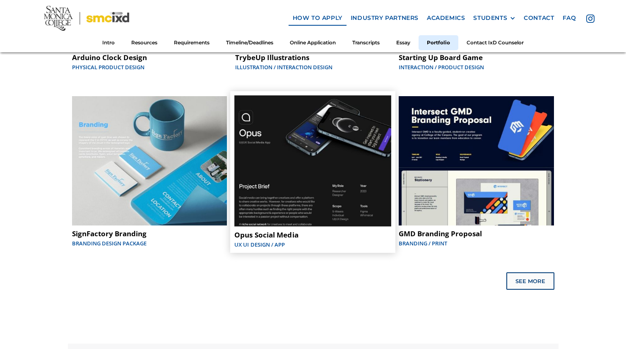  I want to click on img: icon - instagram, so click(590, 18).